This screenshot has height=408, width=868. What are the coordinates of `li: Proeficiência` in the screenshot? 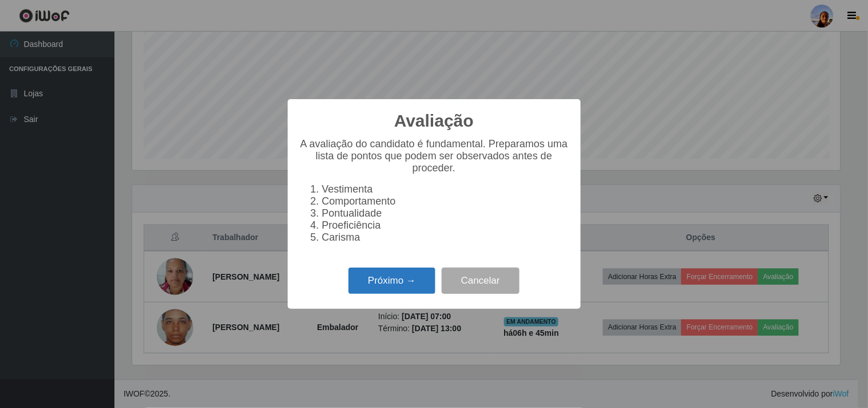 It's located at (445, 225).